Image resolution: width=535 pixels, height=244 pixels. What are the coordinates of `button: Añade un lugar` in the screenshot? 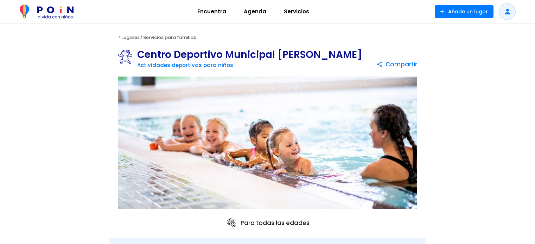 It's located at (464, 12).